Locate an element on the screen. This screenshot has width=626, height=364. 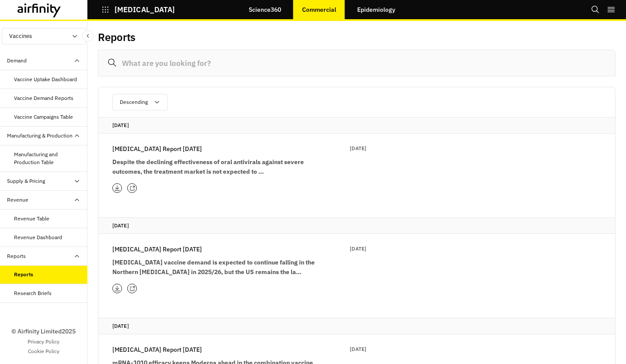
a: Privacy Policy is located at coordinates (43, 342).